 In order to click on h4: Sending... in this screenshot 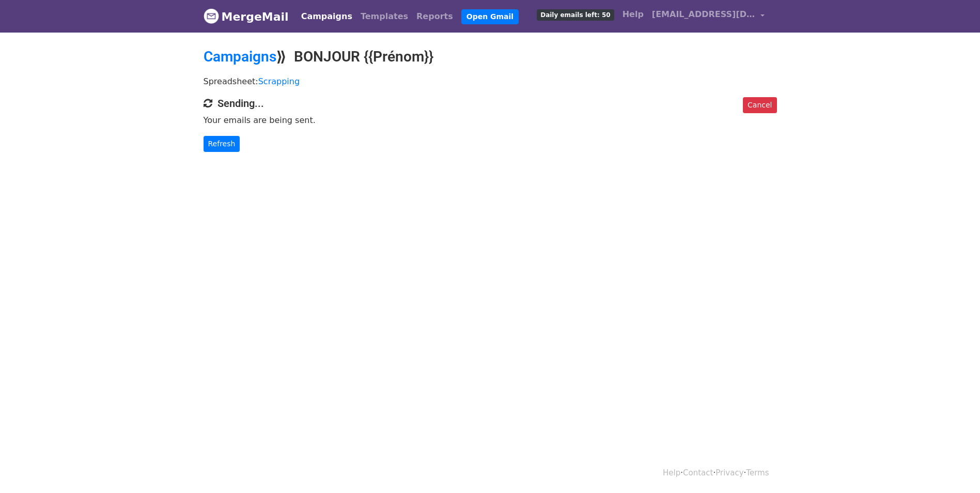, I will do `click(490, 103)`.